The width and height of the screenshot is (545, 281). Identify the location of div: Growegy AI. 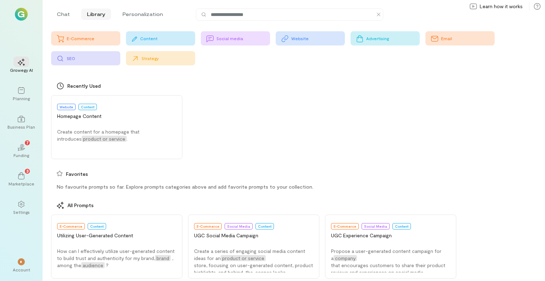
(21, 70).